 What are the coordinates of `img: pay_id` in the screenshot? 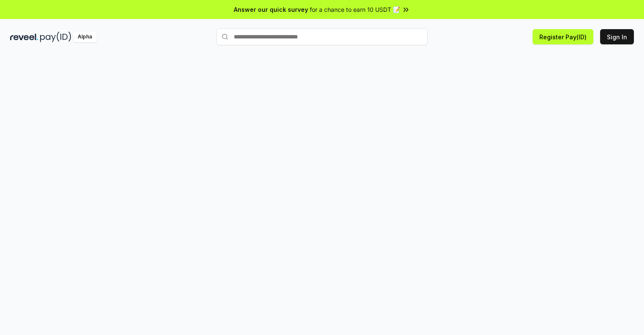 It's located at (56, 37).